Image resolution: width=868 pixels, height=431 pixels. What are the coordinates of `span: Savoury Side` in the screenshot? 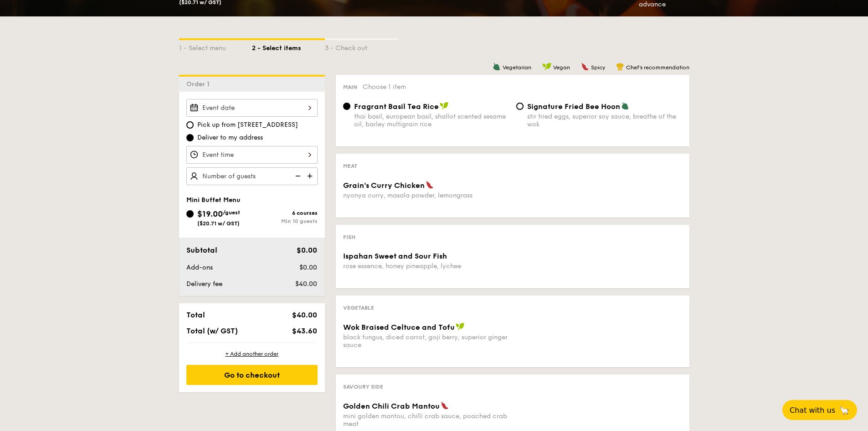 It's located at (364, 387).